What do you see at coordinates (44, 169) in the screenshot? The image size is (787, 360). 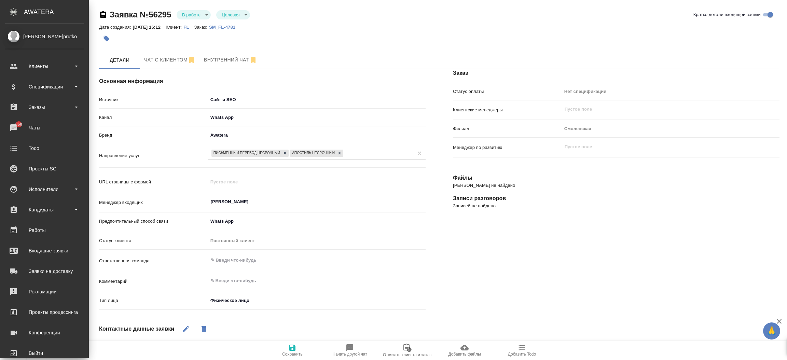 I see `a: Проекты SC` at bounding box center [44, 169].